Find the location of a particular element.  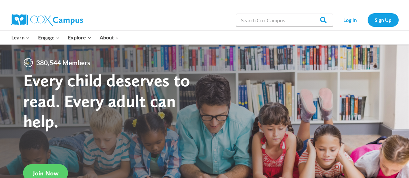

span: Learn is located at coordinates (20, 37).